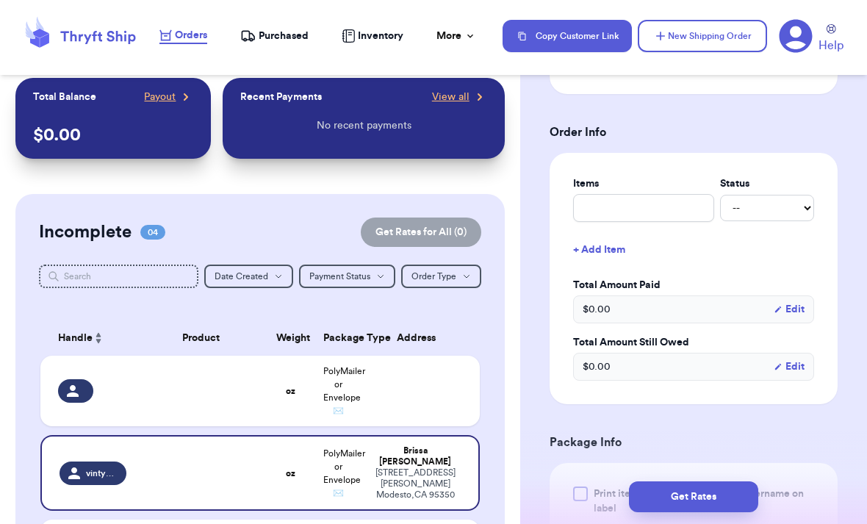 Image resolution: width=867 pixels, height=524 pixels. Describe the element at coordinates (693, 342) in the screenshot. I see `label: Total Amount Still Owed` at that location.